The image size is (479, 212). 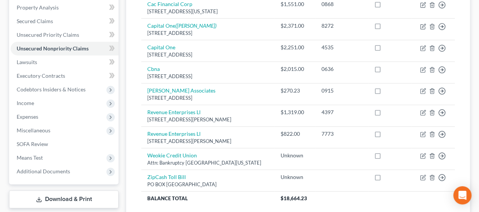 I want to click on span: Income, so click(x=25, y=103).